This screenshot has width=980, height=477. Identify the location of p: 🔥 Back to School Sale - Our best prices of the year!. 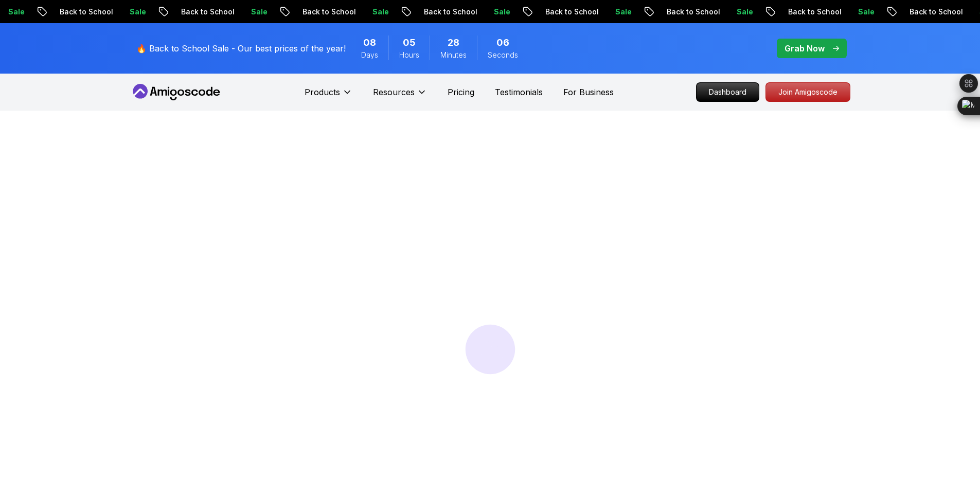
(241, 48).